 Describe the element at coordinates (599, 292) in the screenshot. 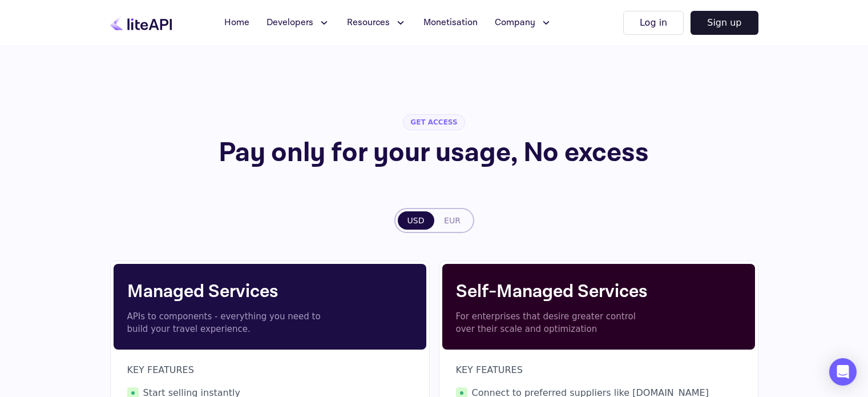

I see `h4: Self-Managed Services` at that location.